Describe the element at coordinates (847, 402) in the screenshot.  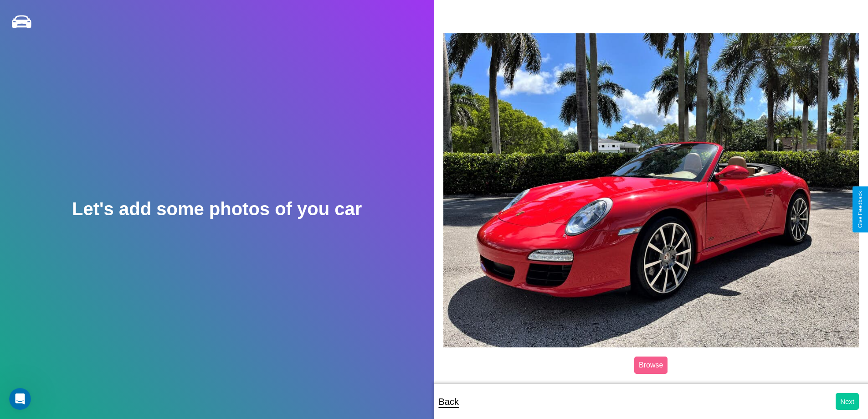
I see `button: Next` at that location.